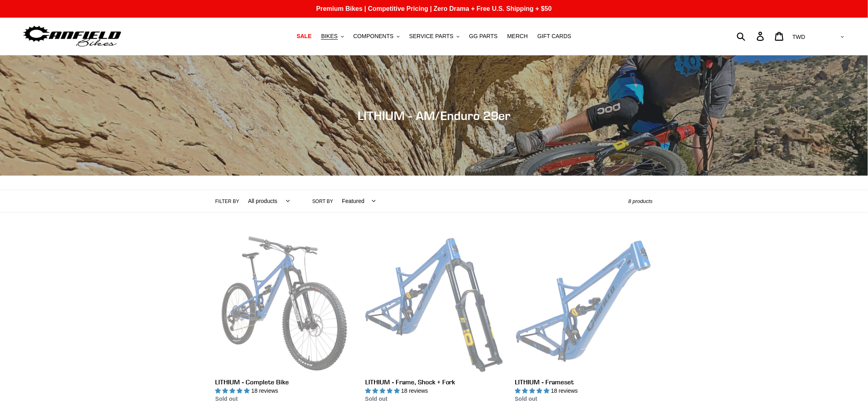  What do you see at coordinates (434, 36) in the screenshot?
I see `button: SERVICE PARTS` at bounding box center [434, 36].